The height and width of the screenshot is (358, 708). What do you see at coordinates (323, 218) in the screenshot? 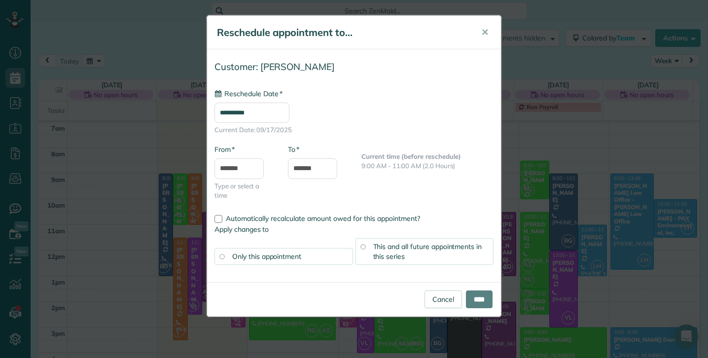
I see `span: Automatically recalculate amount owed for this appointment?` at bounding box center [323, 218].